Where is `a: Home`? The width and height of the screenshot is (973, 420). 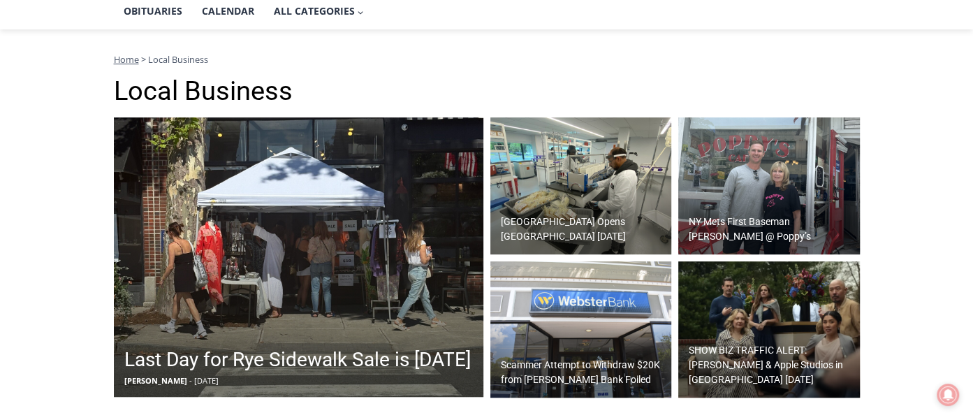
a: Home is located at coordinates (126, 59).